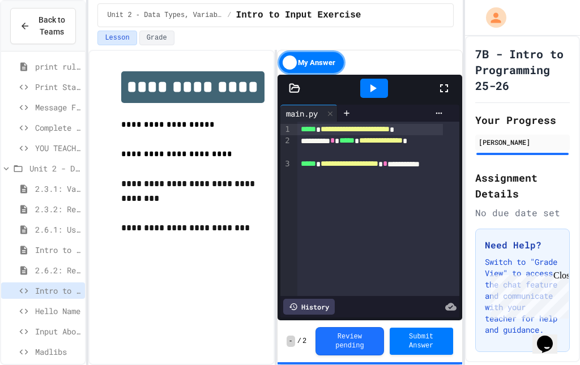 This screenshot has width=580, height=365. What do you see at coordinates (157, 38) in the screenshot?
I see `button: Grade` at bounding box center [157, 38].